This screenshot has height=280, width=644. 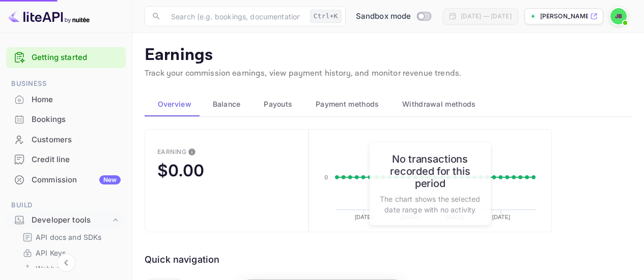 What do you see at coordinates (172, 151) in the screenshot?
I see `div: Earning` at bounding box center [172, 151].